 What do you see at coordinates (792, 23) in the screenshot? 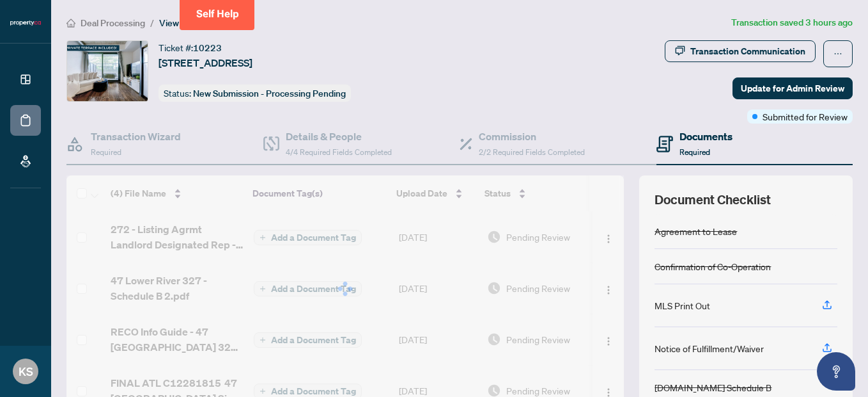
I see `article: Transaction saved 3 hours ago` at bounding box center [792, 23].